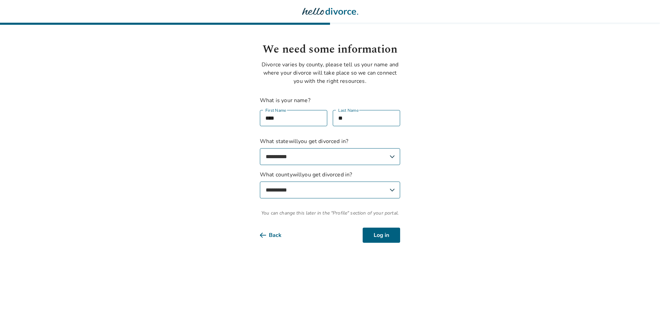  What do you see at coordinates (330, 151) in the screenshot?
I see `label: What state will you get divorced in?` at bounding box center [330, 151].